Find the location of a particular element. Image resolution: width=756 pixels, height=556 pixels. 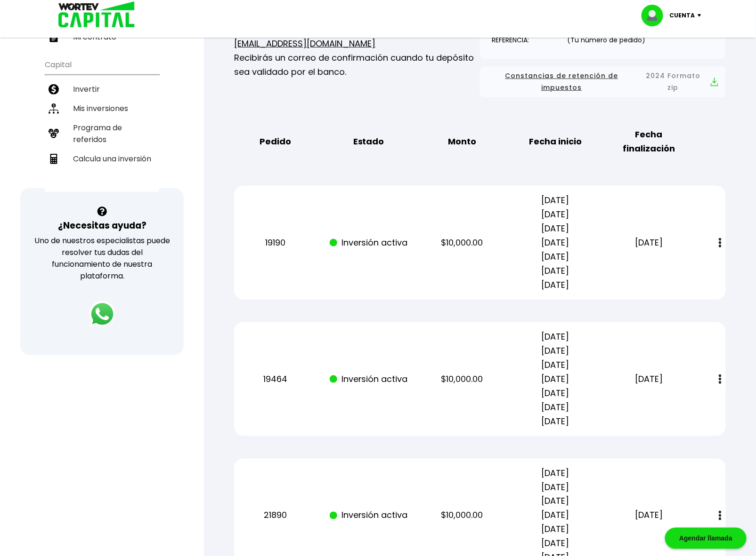

div: Agendar llamada is located at coordinates (706, 538).